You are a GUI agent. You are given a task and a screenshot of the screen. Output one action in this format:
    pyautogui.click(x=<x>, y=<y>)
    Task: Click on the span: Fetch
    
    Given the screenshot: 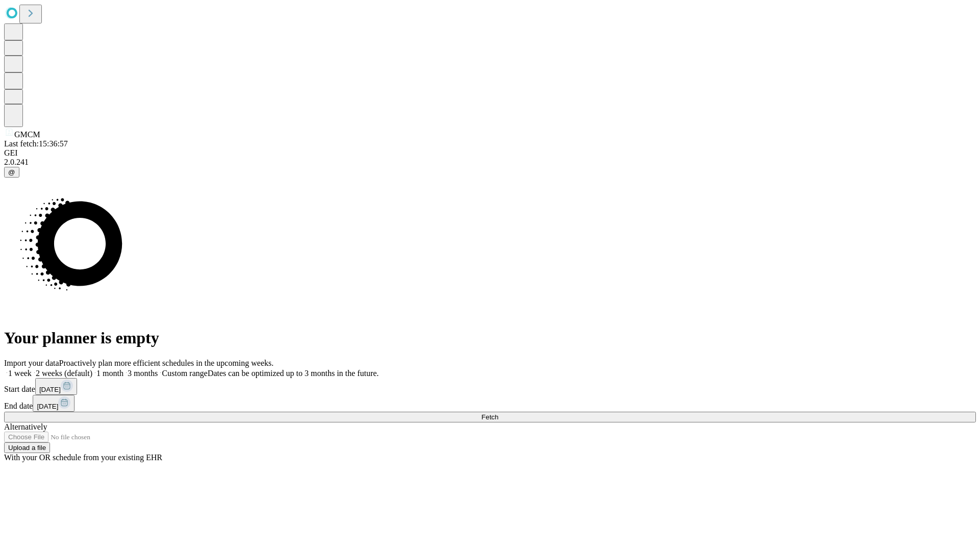 What is the action you would take?
    pyautogui.click(x=489, y=417)
    